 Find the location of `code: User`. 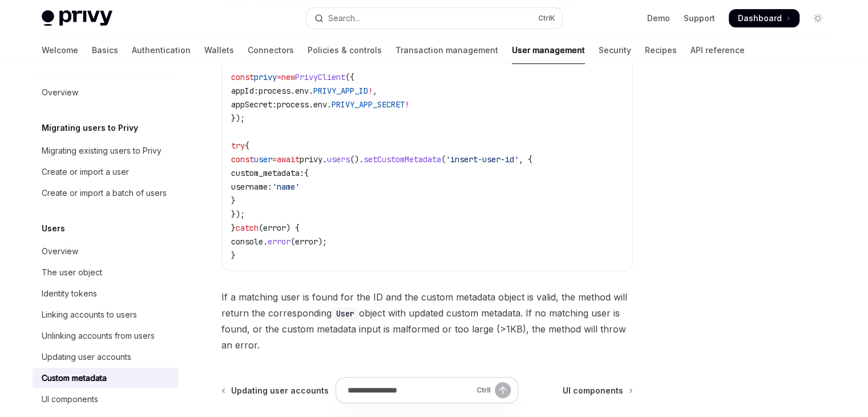

code: User is located at coordinates (346, 314).